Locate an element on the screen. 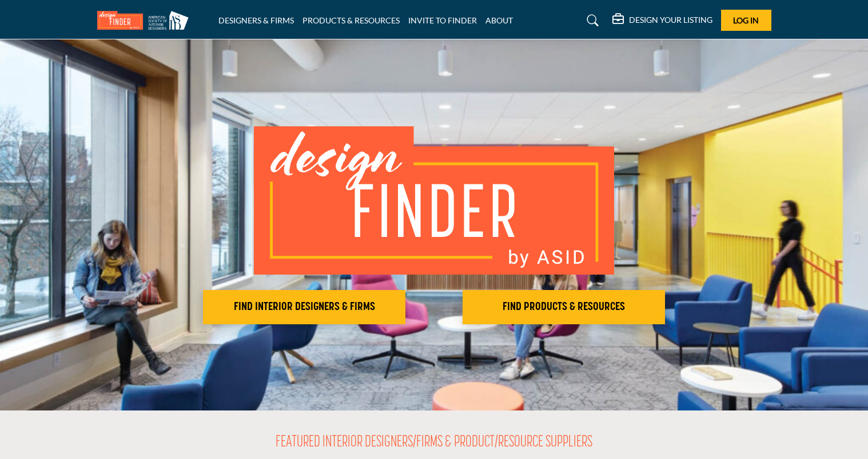 Image resolution: width=868 pixels, height=459 pixels. a: Search is located at coordinates (591, 21).